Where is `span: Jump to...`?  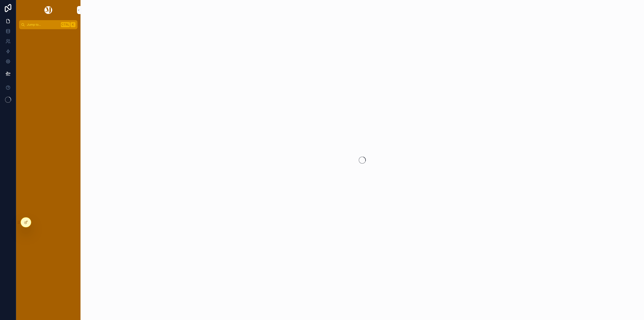 span: Jump to... is located at coordinates (43, 25).